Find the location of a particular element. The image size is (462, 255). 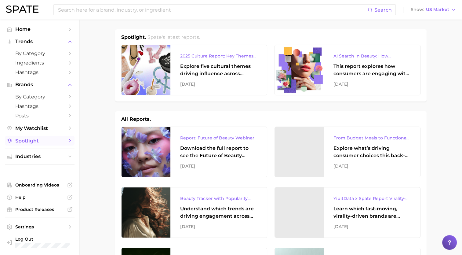

a: Onboarding Videos is located at coordinates (40, 185).